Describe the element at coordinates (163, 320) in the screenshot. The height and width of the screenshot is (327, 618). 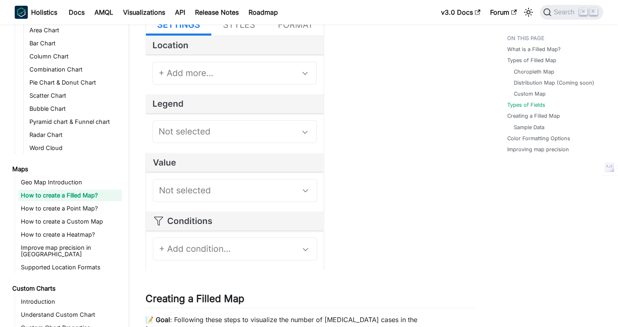
I see `strong: Goal` at that location.